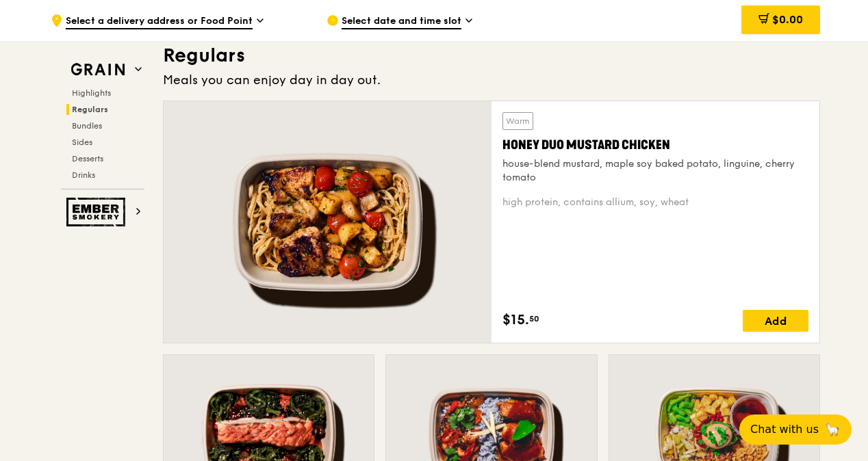 The height and width of the screenshot is (461, 868). I want to click on span: Select a delivery address or Food Point, so click(159, 22).